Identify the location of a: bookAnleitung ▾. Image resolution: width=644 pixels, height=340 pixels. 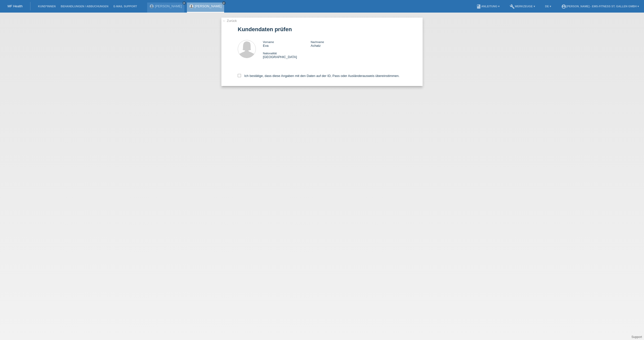
(488, 6).